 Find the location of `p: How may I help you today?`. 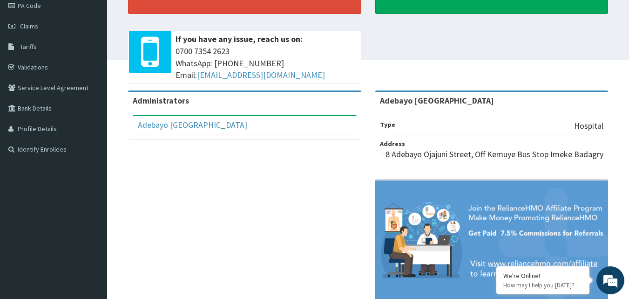

p: How may I help you today? is located at coordinates (543, 285).